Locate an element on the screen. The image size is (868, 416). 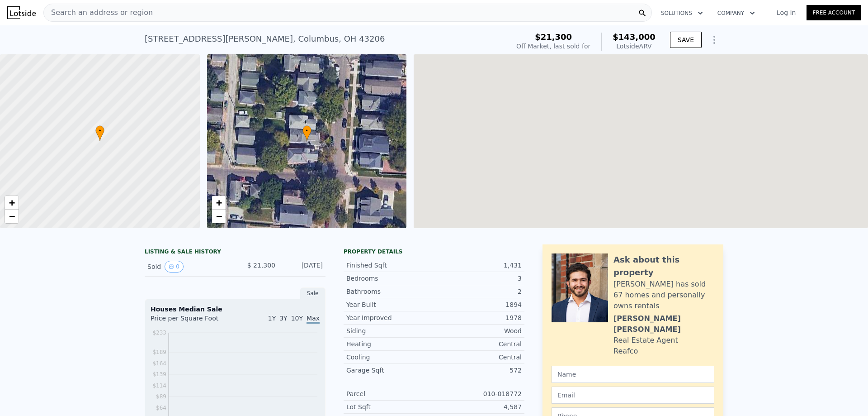
div: 3 is located at coordinates (478, 278).